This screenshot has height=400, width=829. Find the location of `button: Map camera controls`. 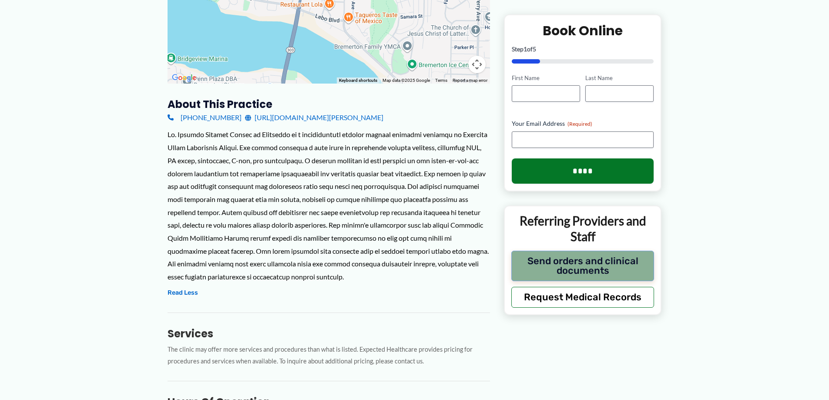

button: Map camera controls is located at coordinates (477, 64).